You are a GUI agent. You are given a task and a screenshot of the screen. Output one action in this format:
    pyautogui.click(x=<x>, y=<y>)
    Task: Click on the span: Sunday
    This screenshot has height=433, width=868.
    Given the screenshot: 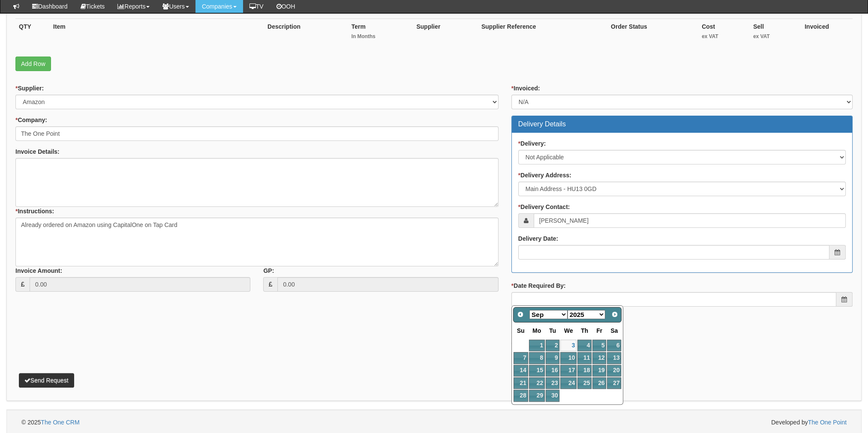 What is the action you would take?
    pyautogui.click(x=520, y=331)
    